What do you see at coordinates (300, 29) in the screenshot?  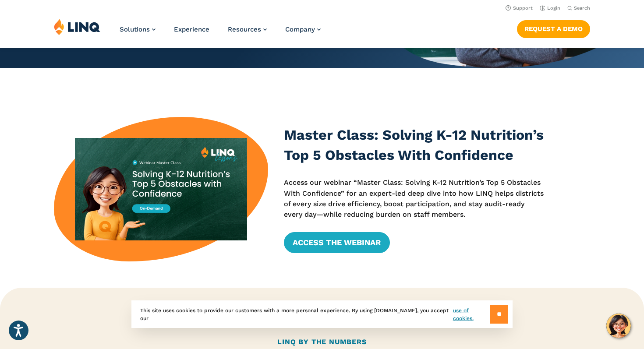 I see `span: Company` at bounding box center [300, 29].